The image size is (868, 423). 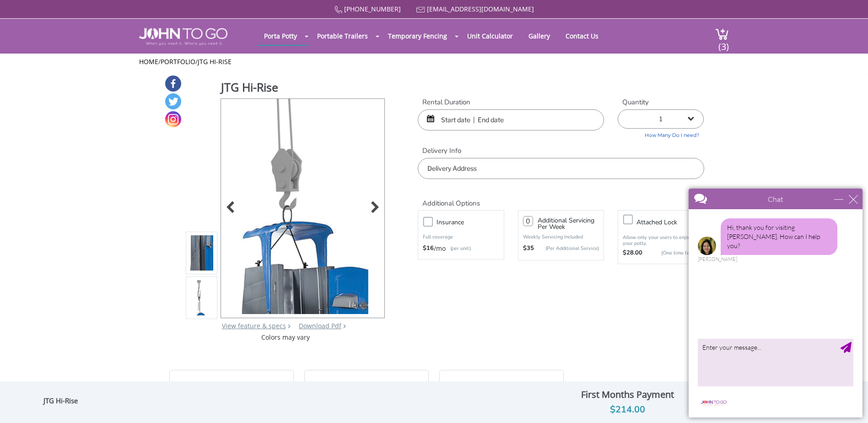 I want to click on div: /mo, so click(x=461, y=249).